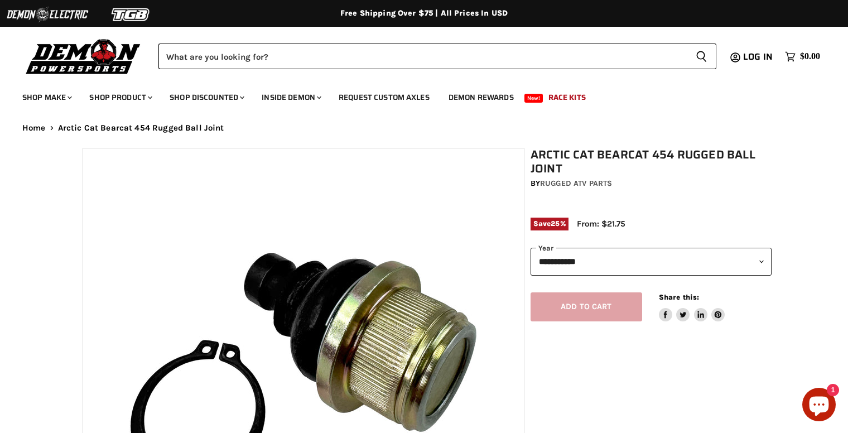 The width and height of the screenshot is (848, 433). What do you see at coordinates (46, 97) in the screenshot?
I see `a: Shop Make` at bounding box center [46, 97].